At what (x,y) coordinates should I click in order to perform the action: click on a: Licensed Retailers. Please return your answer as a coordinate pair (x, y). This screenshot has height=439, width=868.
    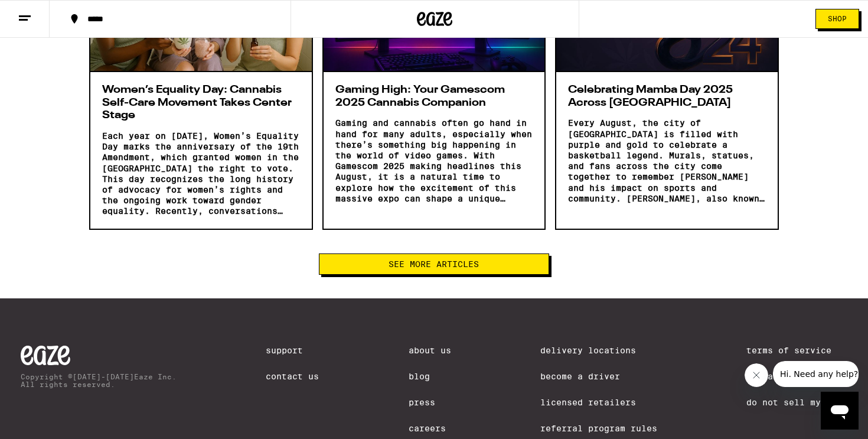
    Looking at the image, I should click on (599, 402).